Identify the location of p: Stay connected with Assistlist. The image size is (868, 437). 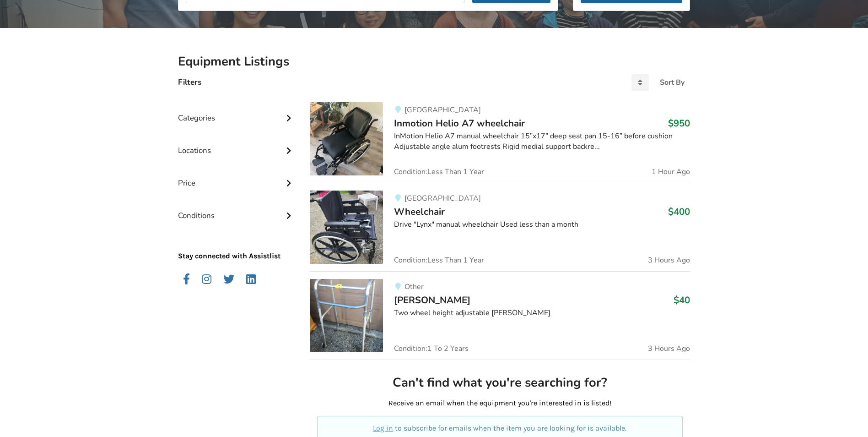
(236, 243).